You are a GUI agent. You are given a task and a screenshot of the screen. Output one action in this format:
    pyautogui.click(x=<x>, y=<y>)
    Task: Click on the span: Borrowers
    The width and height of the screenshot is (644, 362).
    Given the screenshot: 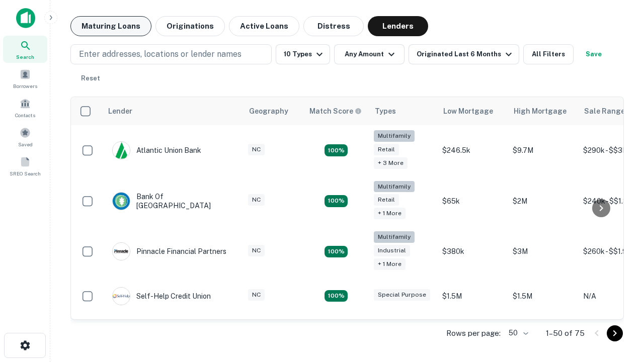 What is the action you would take?
    pyautogui.click(x=25, y=86)
    